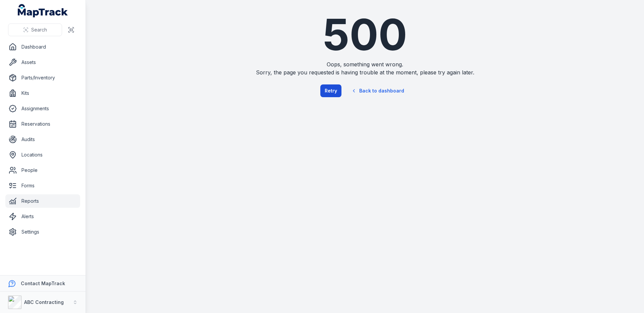 This screenshot has width=644, height=313. What do you see at coordinates (43, 201) in the screenshot?
I see `a: Reports` at bounding box center [43, 201].